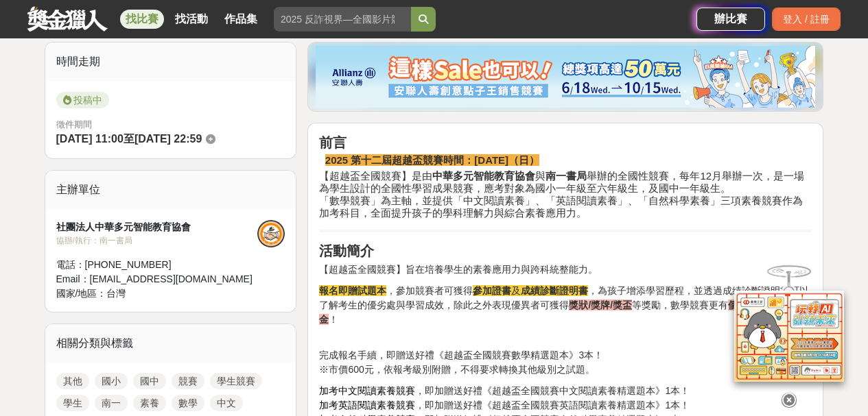 The image size is (868, 416). Describe the element at coordinates (332, 143) in the screenshot. I see `strong: 前言` at that location.